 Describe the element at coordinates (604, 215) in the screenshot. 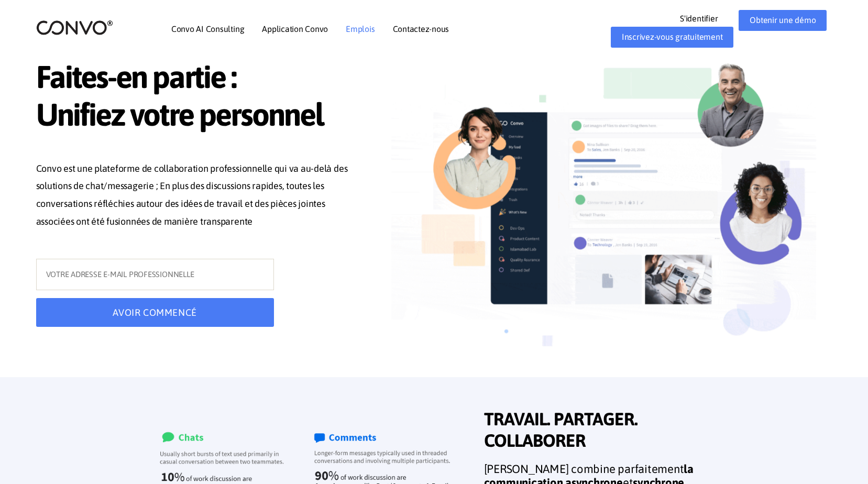

I see `img: image_not_found` at that location.